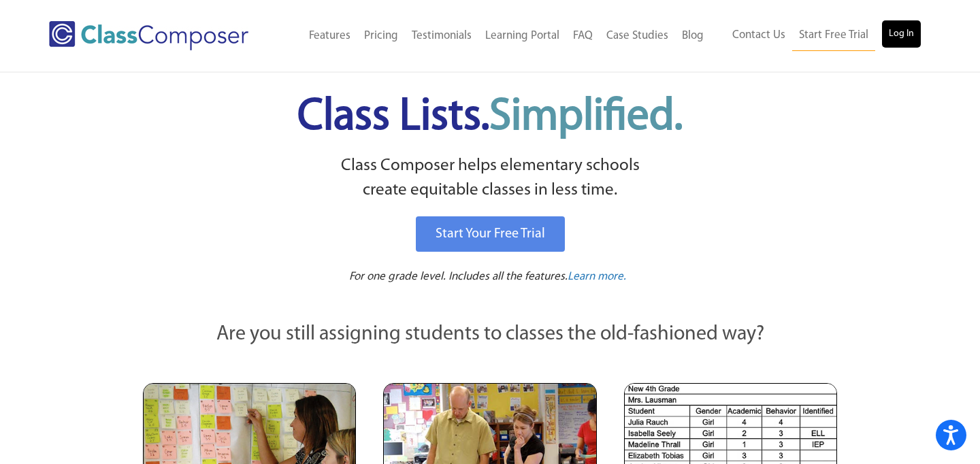  I want to click on span: Simplified., so click(586, 117).